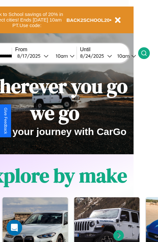 The height and width of the screenshot is (242, 158). What do you see at coordinates (93, 56) in the screenshot?
I see `div: 8 / 24 / 2025` at bounding box center [93, 56].